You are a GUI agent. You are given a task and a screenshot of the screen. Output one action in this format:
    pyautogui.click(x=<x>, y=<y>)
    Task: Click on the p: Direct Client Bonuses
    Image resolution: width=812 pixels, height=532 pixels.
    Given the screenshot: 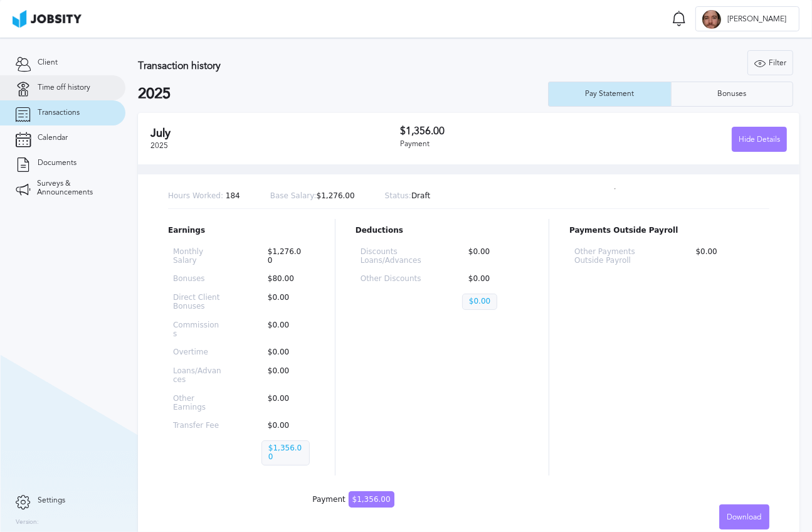 What is the action you would take?
    pyautogui.click(x=197, y=302)
    